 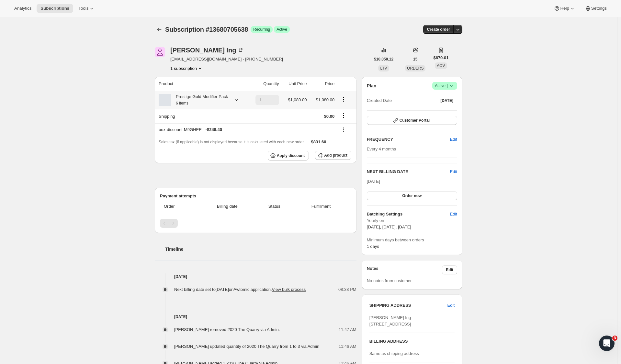 What do you see at coordinates (415, 60) in the screenshot?
I see `span: 15` at bounding box center [415, 60].